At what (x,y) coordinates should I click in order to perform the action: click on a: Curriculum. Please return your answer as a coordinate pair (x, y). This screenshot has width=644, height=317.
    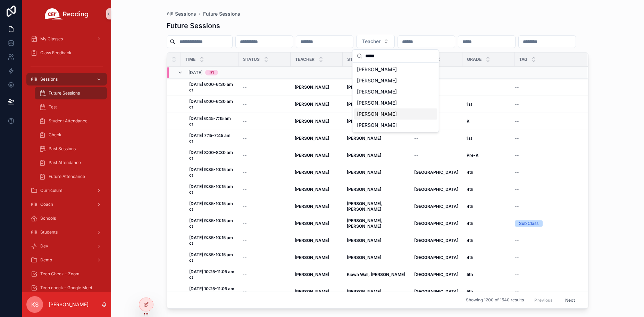
    Looking at the image, I should click on (67, 191).